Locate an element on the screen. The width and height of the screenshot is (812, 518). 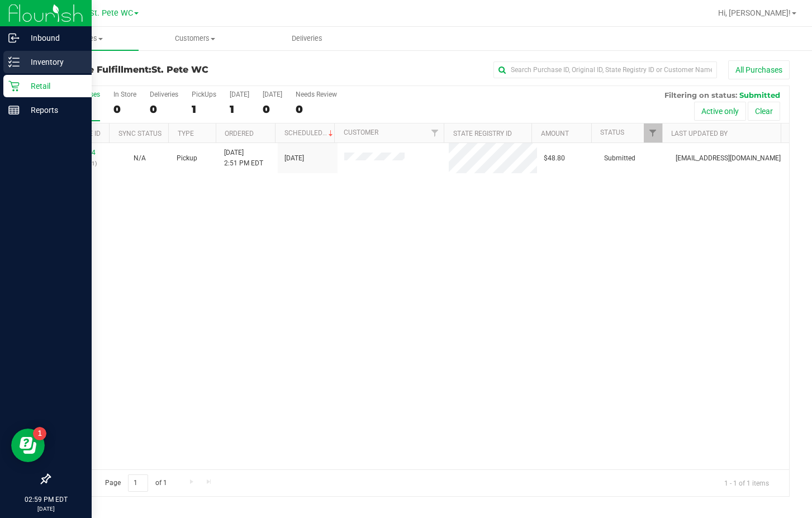
a: Status is located at coordinates (612, 132).